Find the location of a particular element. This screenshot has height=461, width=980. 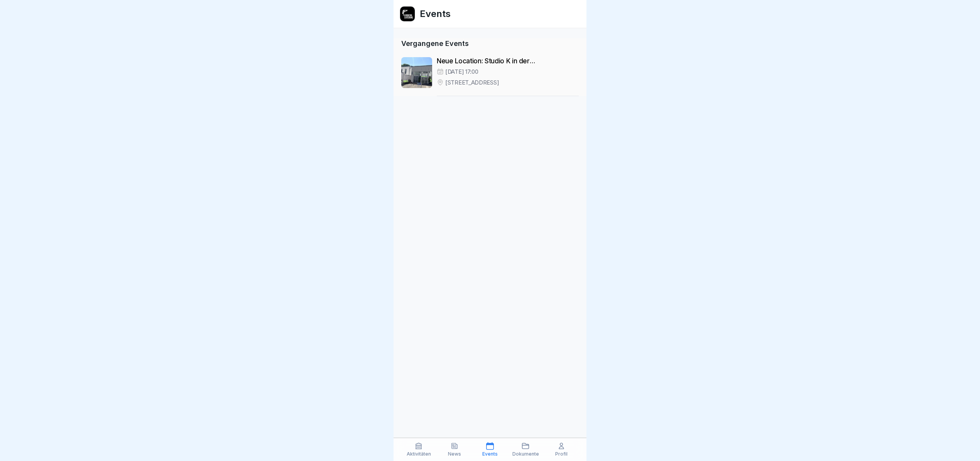

p: Profil is located at coordinates (561, 454).